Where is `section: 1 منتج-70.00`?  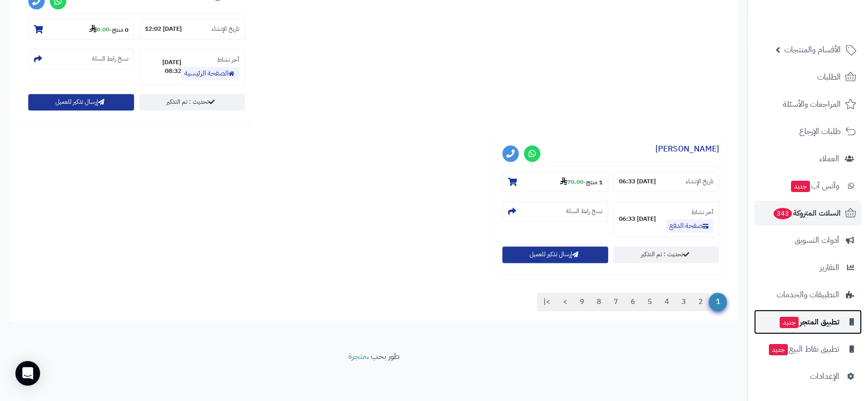 section: 1 منتج-70.00 is located at coordinates (556, 182).